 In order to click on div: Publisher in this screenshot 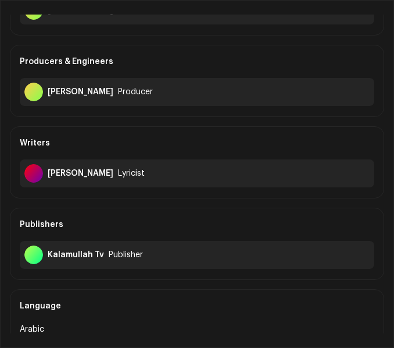, I will do `click(126, 255)`.